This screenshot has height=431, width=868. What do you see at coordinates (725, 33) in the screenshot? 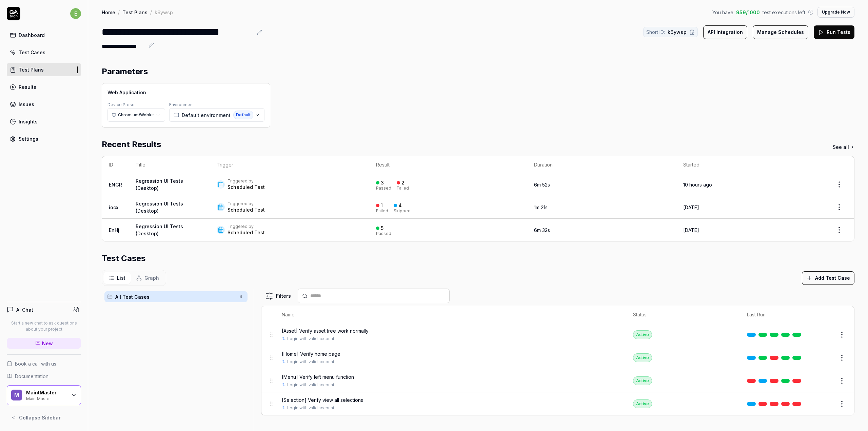
I see `button: API Integration` at bounding box center [725, 33].